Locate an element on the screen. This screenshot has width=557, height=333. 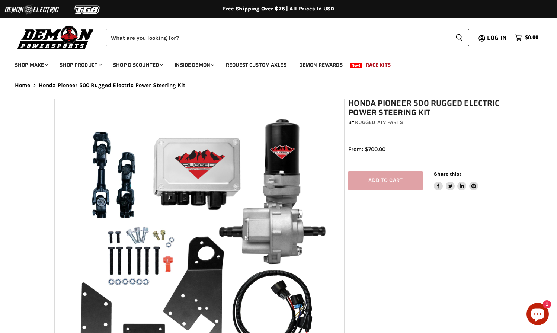
a: $0.00 is located at coordinates (527, 38).